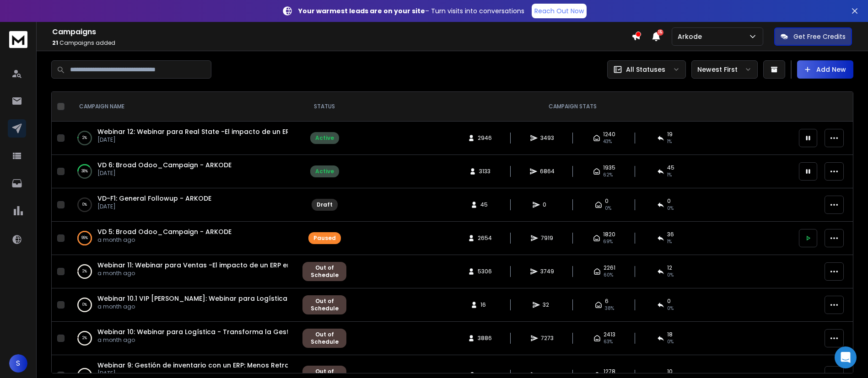 This screenshot has width=868, height=378. What do you see at coordinates (670, 372) in the screenshot?
I see `span: 10` at bounding box center [670, 372].